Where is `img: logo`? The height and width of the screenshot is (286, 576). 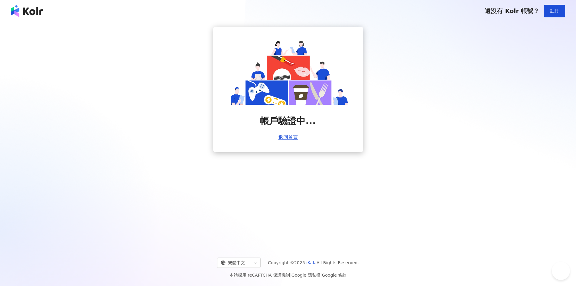 img: logo is located at coordinates (27, 11).